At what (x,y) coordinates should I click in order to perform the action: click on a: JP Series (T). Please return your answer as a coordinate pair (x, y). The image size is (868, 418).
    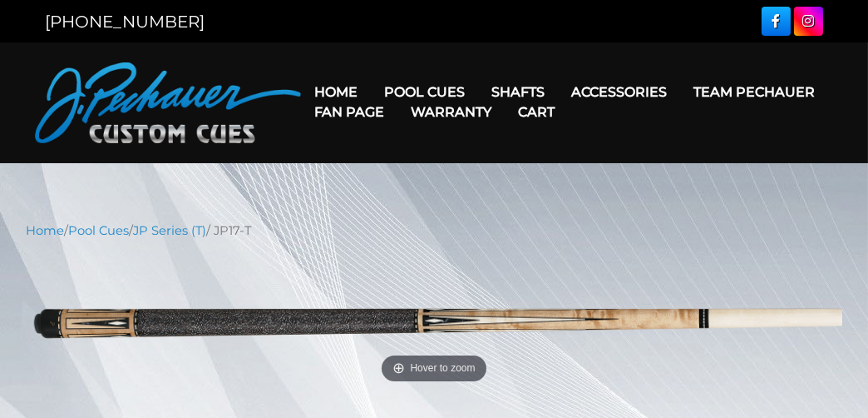
    Looking at the image, I should click on (169, 230).